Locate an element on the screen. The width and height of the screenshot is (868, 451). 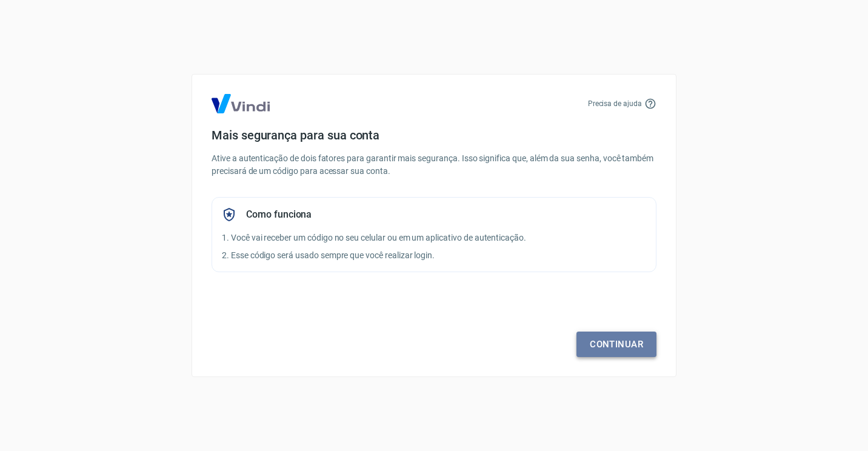
img: Logo Vind is located at coordinates (241, 103).